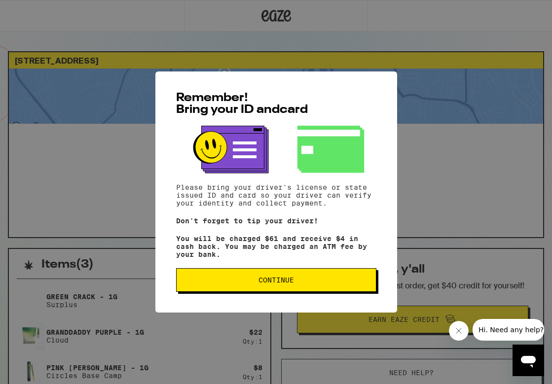 The height and width of the screenshot is (384, 552). Describe the element at coordinates (242, 104) in the screenshot. I see `span: Remember! Bring your ID and card` at that location.